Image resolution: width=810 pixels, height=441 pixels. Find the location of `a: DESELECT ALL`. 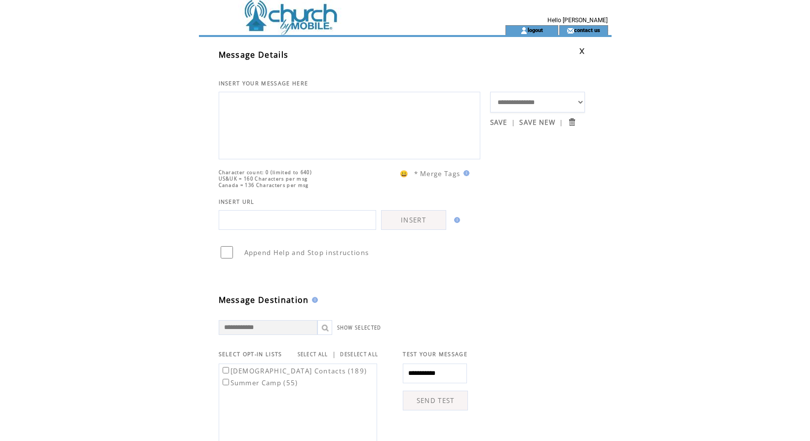

a: DESELECT ALL is located at coordinates (359, 354).